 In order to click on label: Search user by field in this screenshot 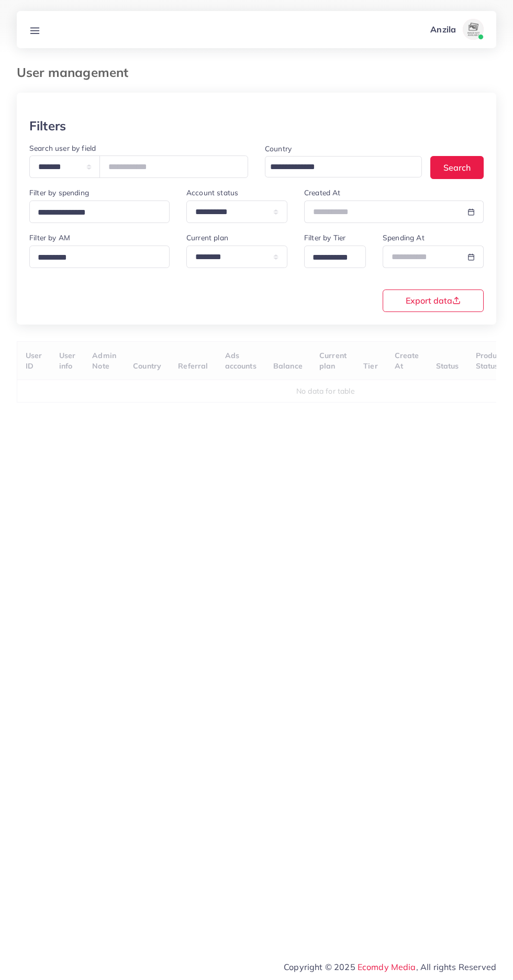, I will do `click(62, 148)`.